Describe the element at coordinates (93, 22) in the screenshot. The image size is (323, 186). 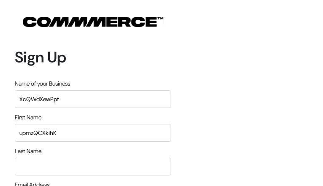
I see `img: COMMMERCE` at that location.